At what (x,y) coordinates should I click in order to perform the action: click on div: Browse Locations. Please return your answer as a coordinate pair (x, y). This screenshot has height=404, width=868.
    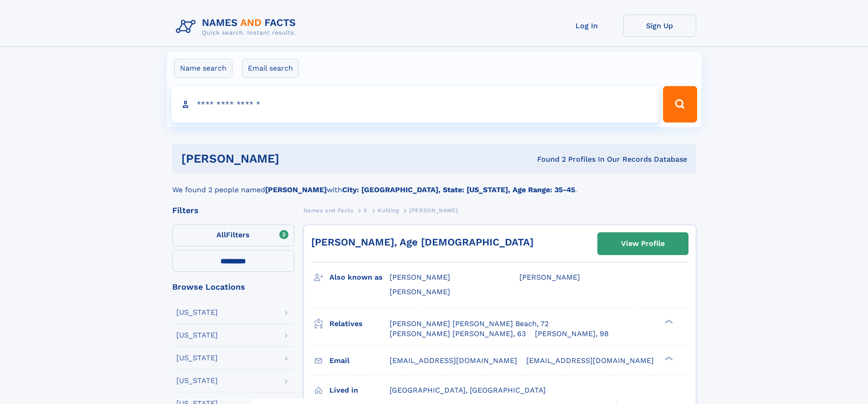
    Looking at the image, I should click on (233, 287).